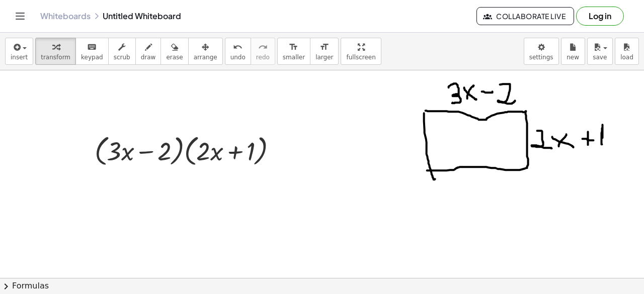  What do you see at coordinates (149, 58) in the screenshot?
I see `span: draw` at bounding box center [149, 58].